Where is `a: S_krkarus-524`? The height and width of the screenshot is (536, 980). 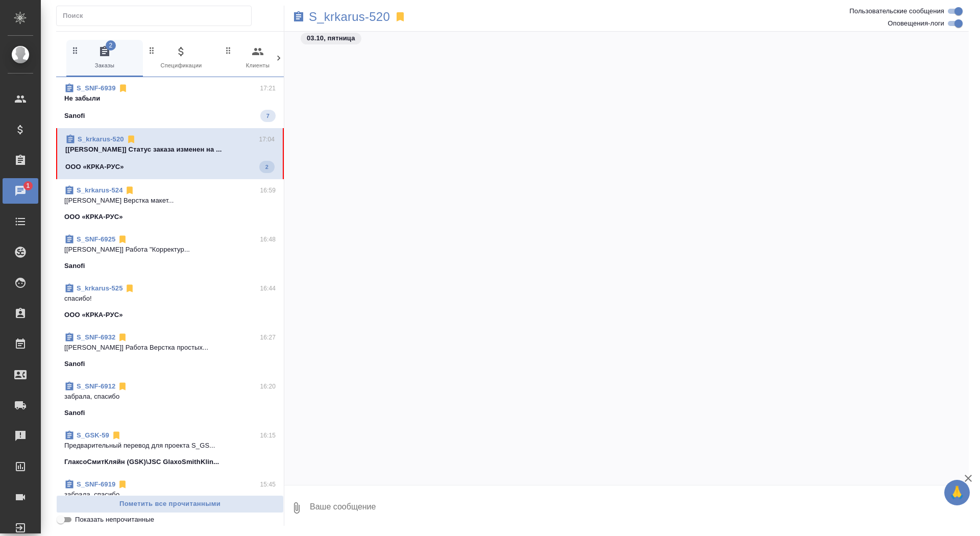
a: S_krkarus-524 is located at coordinates (100, 189).